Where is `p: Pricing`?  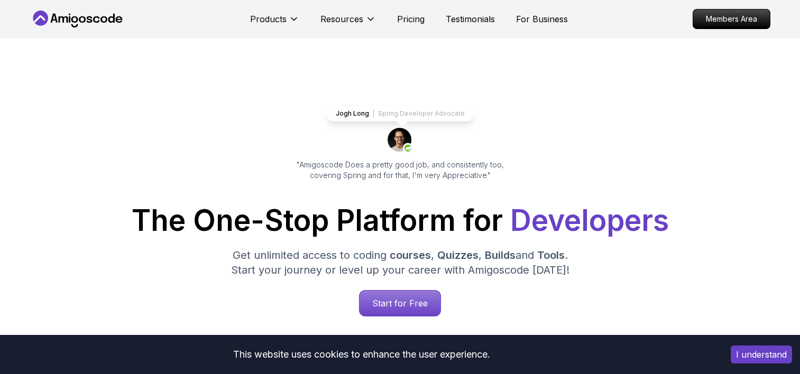 p: Pricing is located at coordinates (411, 19).